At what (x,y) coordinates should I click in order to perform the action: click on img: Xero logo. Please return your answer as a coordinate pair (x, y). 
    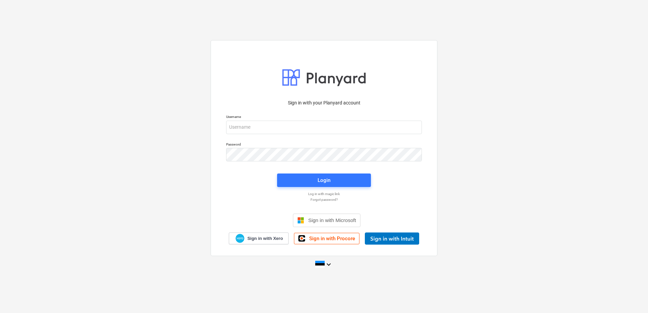
    Looking at the image, I should click on (240, 238).